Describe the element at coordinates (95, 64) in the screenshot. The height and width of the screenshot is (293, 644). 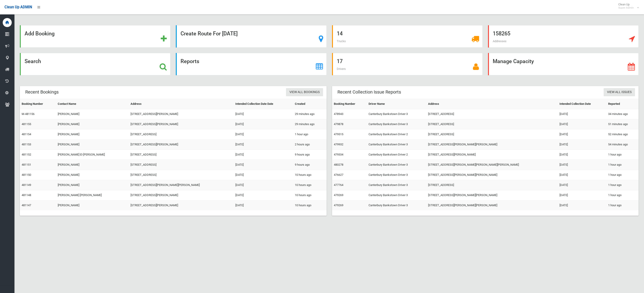
I see `a: Search` at that location.